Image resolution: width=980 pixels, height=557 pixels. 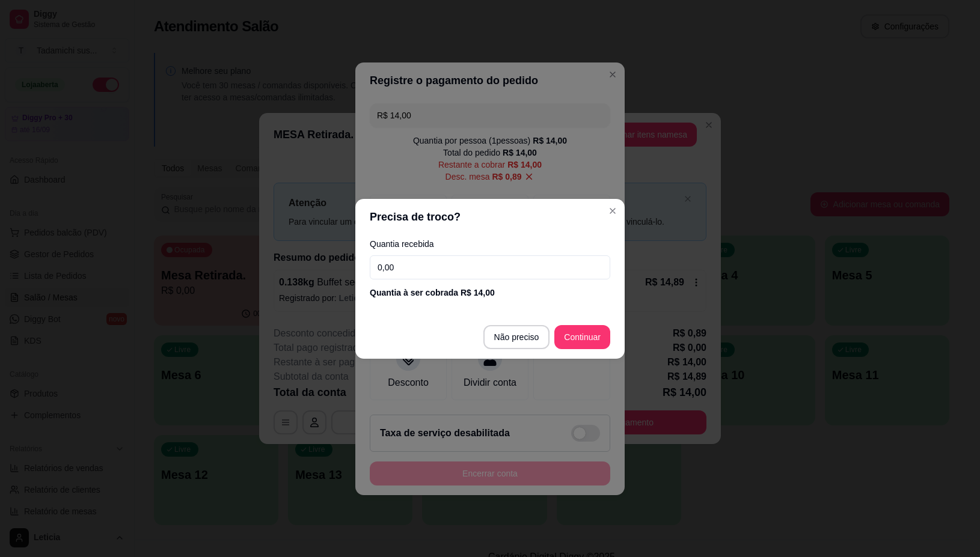 What do you see at coordinates (490, 292) in the screenshot?
I see `div: Quantia à ser cobrada R$ 14,00` at bounding box center [490, 292].